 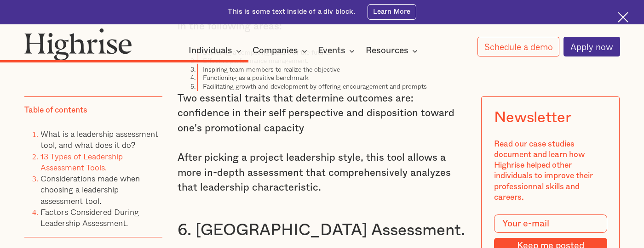 I want to click on a: Apply now, so click(x=592, y=46).